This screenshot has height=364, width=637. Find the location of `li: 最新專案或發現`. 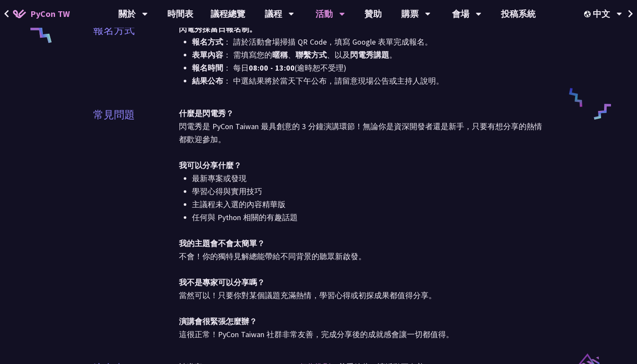

li: 最新專案或發現 is located at coordinates (368, 178).